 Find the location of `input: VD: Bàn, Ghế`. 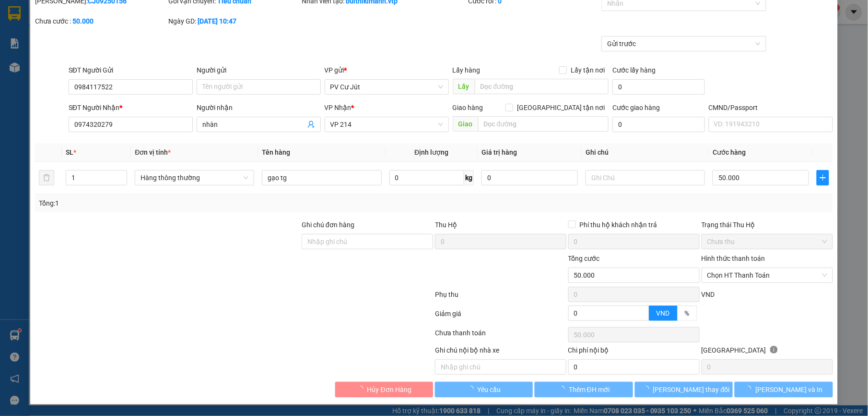

input: VD: Bàn, Ghế is located at coordinates (322, 177).